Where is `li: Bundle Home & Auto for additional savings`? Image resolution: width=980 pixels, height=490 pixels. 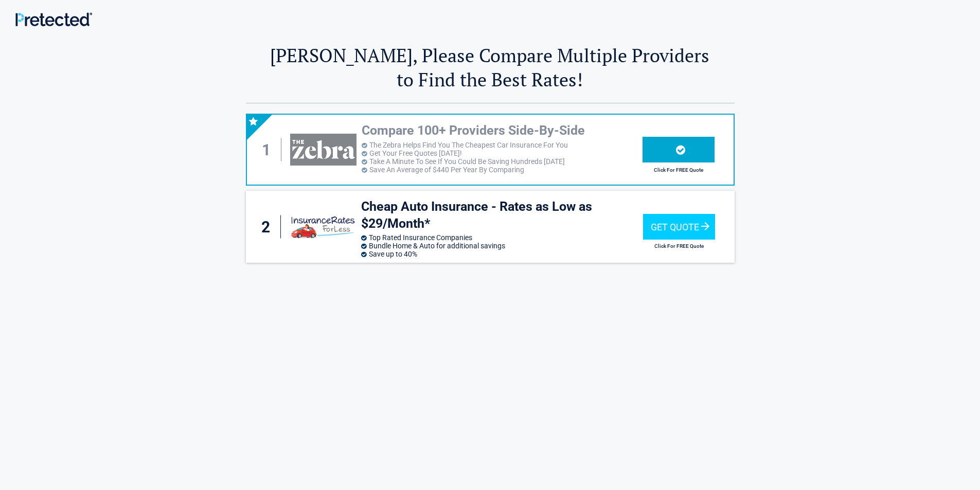
li: Bundle Home & Auto for additional savings is located at coordinates (502, 245).